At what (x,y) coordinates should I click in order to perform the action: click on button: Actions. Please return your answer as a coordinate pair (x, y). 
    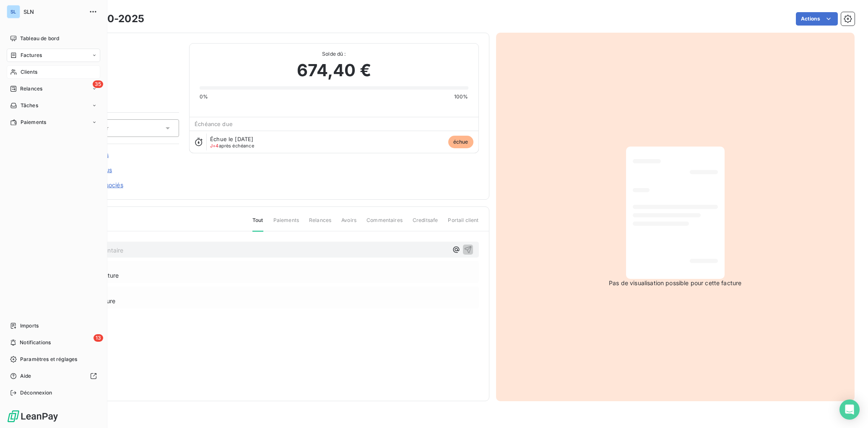
    Looking at the image, I should click on (817, 19).